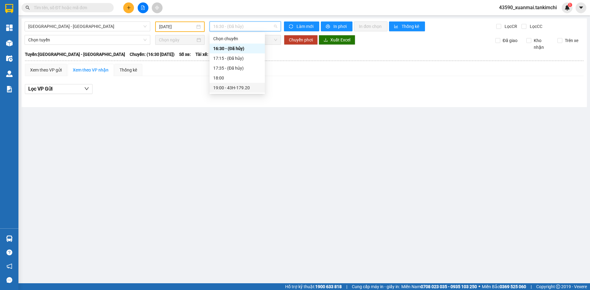  Describe the element at coordinates (129, 8) in the screenshot. I see `span: plus` at that location.